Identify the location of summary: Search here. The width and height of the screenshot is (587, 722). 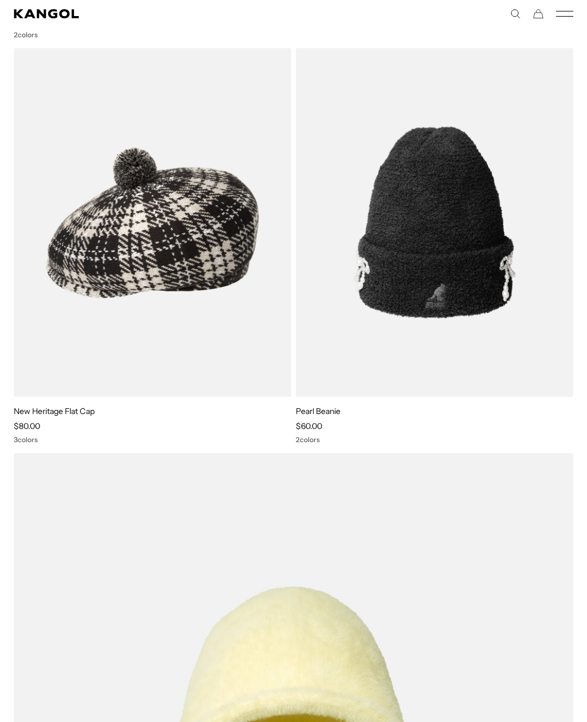
(515, 14).